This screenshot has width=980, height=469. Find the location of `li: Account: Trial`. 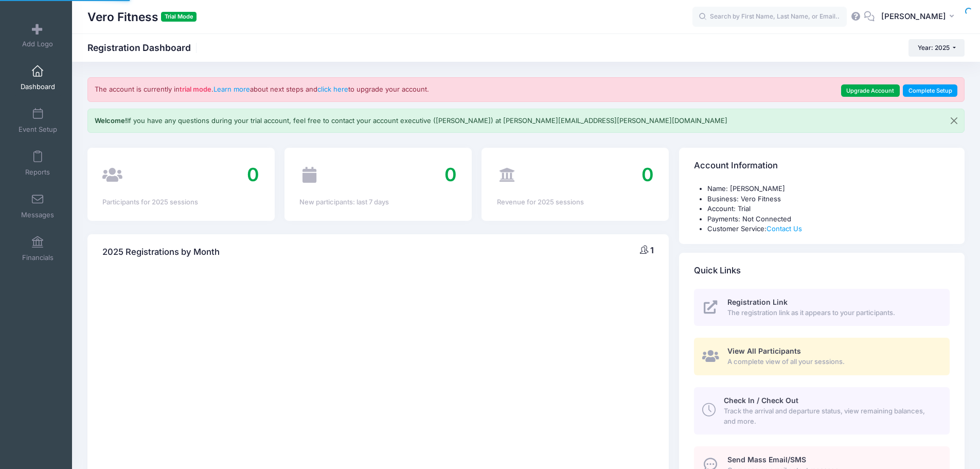

li: Account: Trial is located at coordinates (828, 209).